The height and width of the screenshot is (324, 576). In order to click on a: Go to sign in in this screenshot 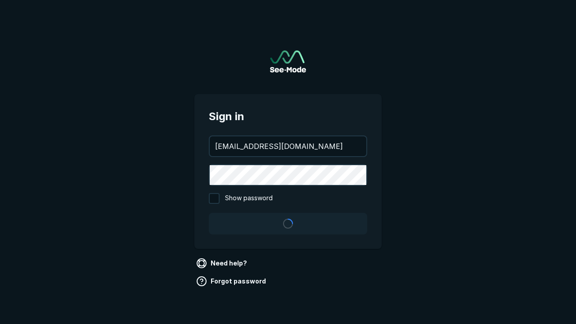, I will do `click(288, 61)`.